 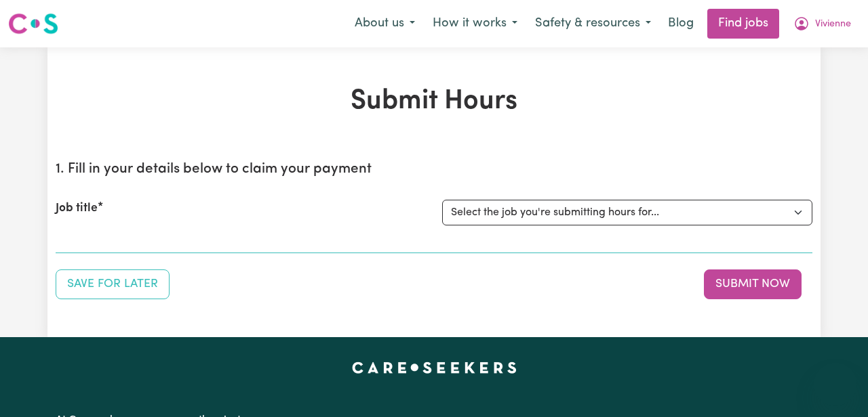 What do you see at coordinates (434, 367) in the screenshot?
I see `a: Careseekers home page` at bounding box center [434, 367].